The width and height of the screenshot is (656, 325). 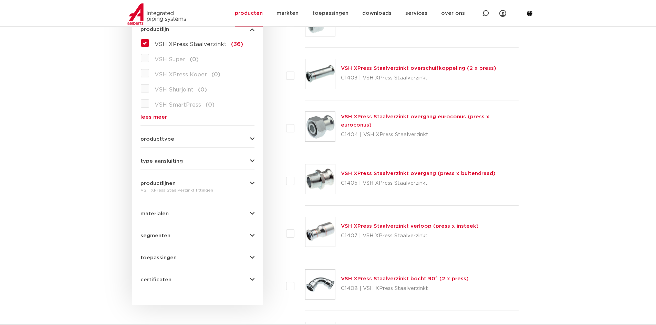 What do you see at coordinates (181, 75) in the screenshot?
I see `span: VSH XPress Koper` at bounding box center [181, 75].